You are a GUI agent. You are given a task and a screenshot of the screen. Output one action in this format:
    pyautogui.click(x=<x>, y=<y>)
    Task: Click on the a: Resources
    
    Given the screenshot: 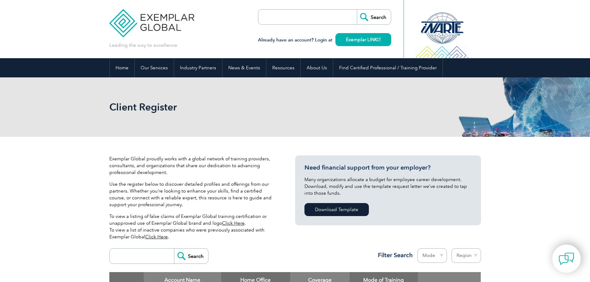 What is the action you would take?
    pyautogui.click(x=283, y=68)
    